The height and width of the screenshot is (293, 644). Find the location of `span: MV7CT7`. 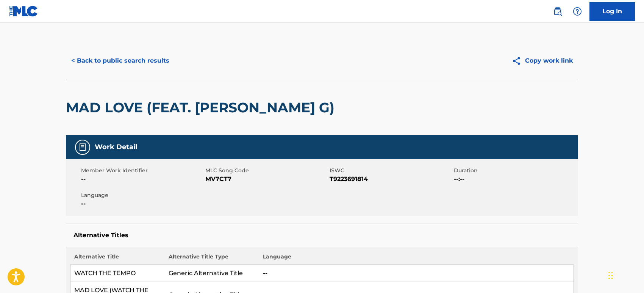

span: MV7CT7 is located at coordinates (266, 179).